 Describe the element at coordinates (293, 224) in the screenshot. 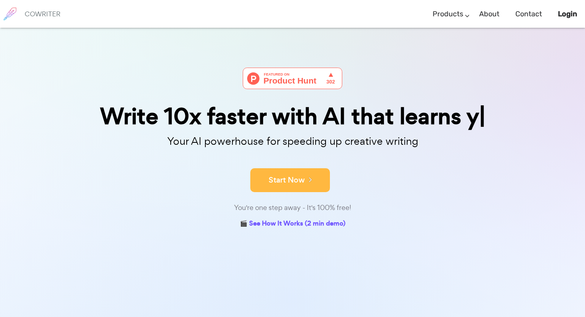

I see `a: 🎬 See How It Works (2 min demo)` at that location.